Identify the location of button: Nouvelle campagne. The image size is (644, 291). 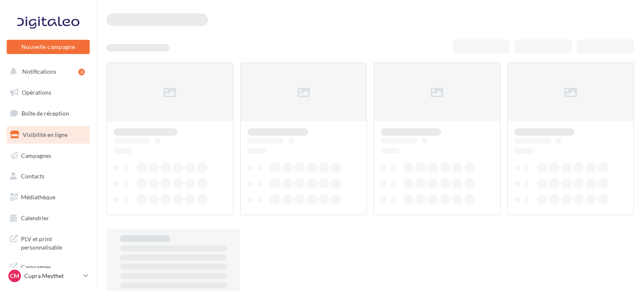
(48, 47).